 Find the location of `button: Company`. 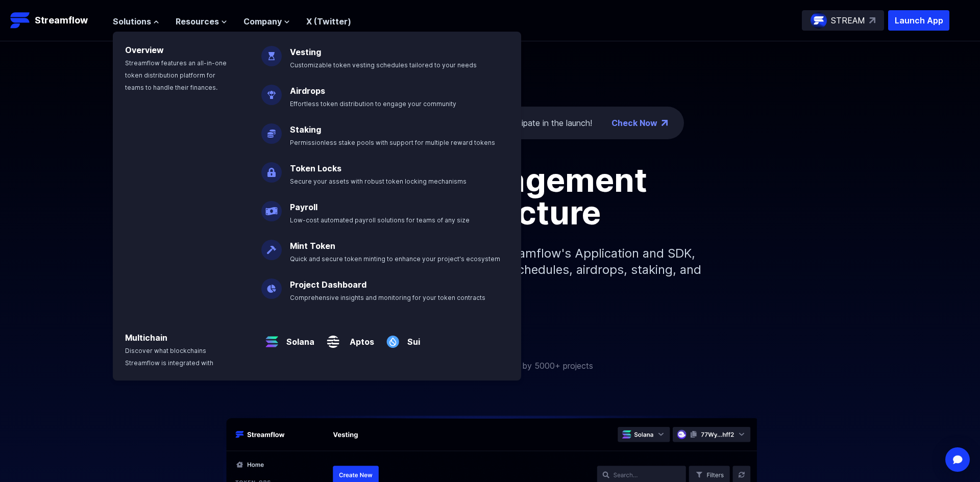

button: Company is located at coordinates (266, 22).